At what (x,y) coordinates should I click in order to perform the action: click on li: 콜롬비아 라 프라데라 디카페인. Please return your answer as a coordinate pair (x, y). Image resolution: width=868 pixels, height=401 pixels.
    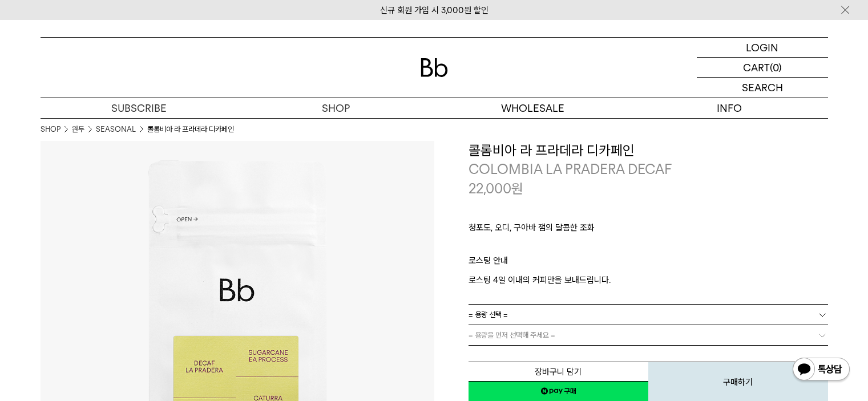
    Looking at the image, I should click on (191, 129).